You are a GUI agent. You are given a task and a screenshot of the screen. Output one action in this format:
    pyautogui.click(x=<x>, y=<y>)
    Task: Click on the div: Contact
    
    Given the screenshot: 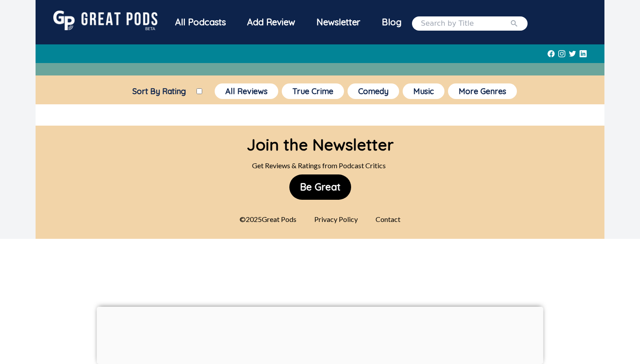 What is the action you would take?
    pyautogui.click(x=388, y=220)
    